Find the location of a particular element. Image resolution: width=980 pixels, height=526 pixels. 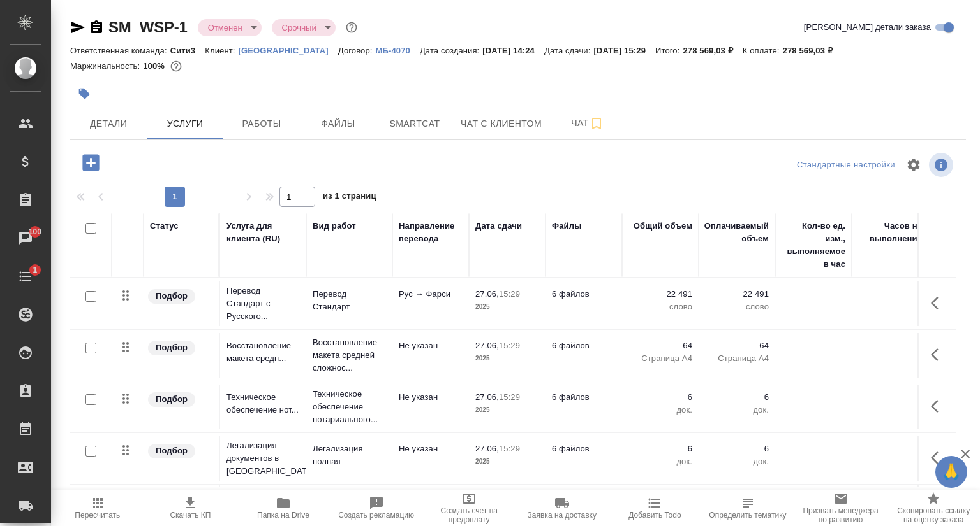

button: Папка на Drive is located at coordinates (283, 508).